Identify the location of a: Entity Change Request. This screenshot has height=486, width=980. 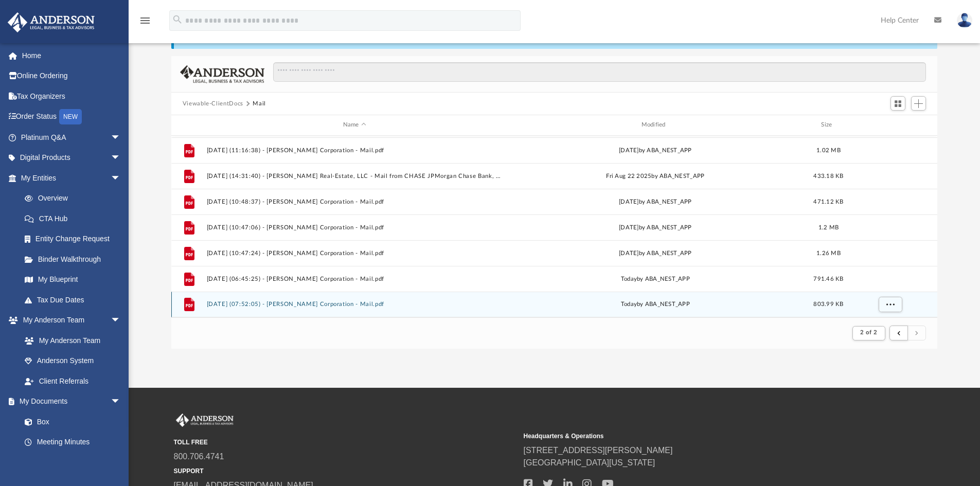
(75, 240).